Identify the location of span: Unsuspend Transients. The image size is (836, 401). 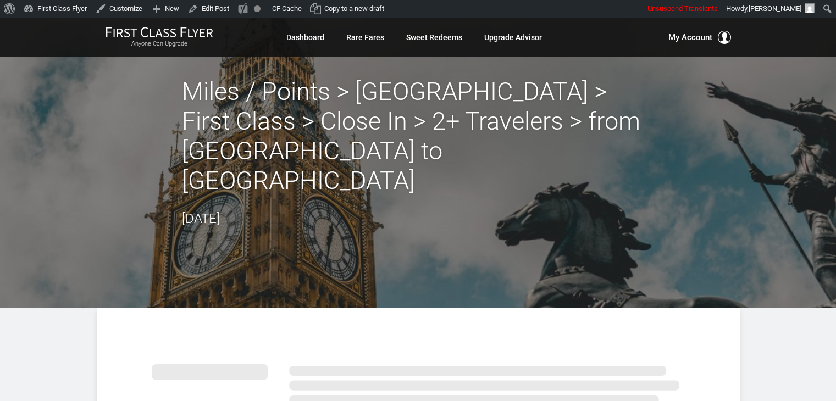
(683, 8).